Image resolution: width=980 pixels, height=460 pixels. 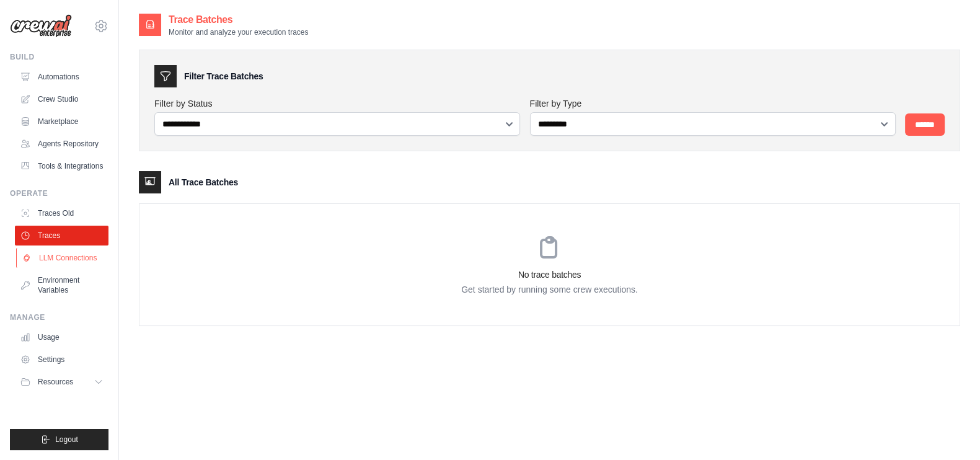 I want to click on a: LLM Connections, so click(x=63, y=258).